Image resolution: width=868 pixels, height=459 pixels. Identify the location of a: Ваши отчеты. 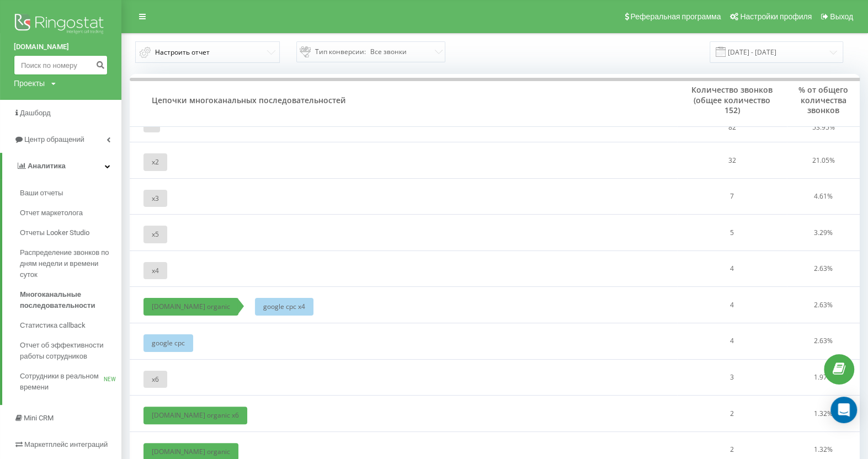
(71, 193).